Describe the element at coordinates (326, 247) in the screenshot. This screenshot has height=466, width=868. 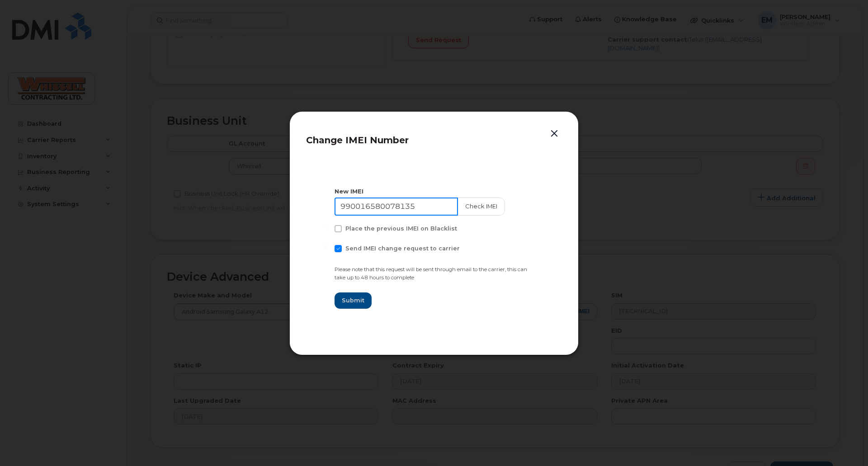
I see `input: Send IMEI change request to carrier` at that location.